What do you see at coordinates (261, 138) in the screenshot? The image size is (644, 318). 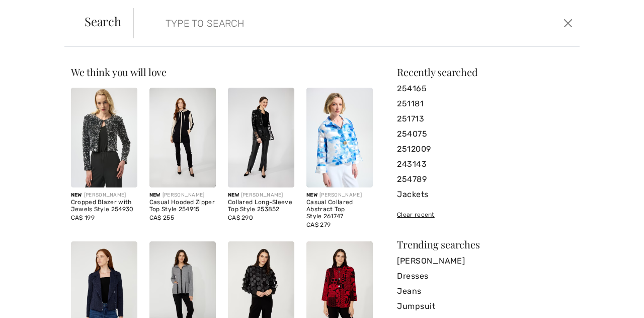 I see `a: Collared Long-Sleeve Top Style 253852. Black` at bounding box center [261, 138].